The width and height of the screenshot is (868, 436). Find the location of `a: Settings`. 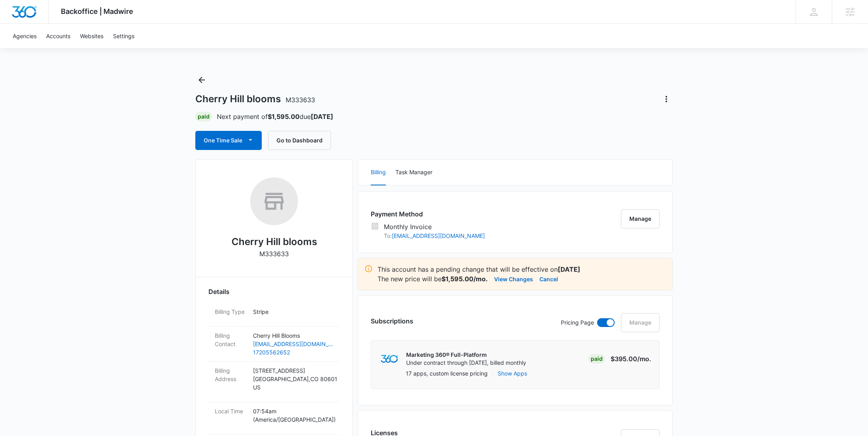

a: Settings is located at coordinates (124, 36).